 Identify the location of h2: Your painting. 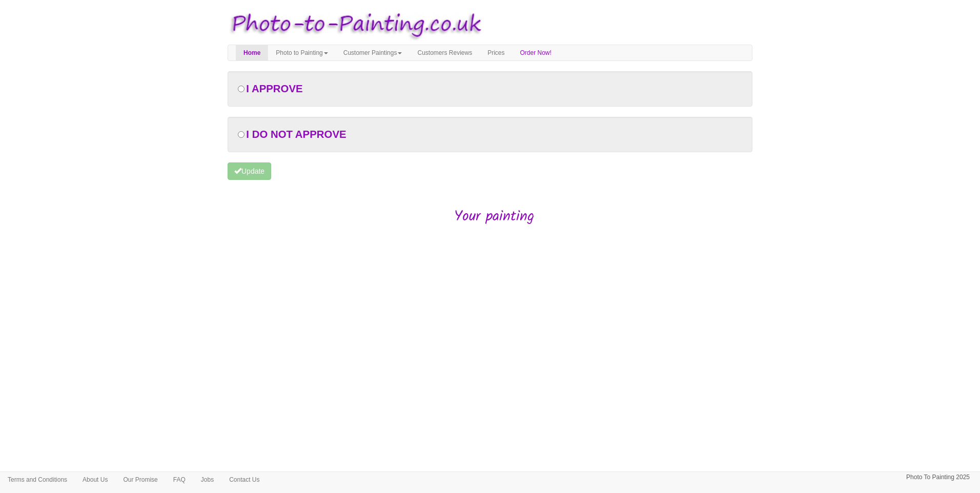
(493, 217).